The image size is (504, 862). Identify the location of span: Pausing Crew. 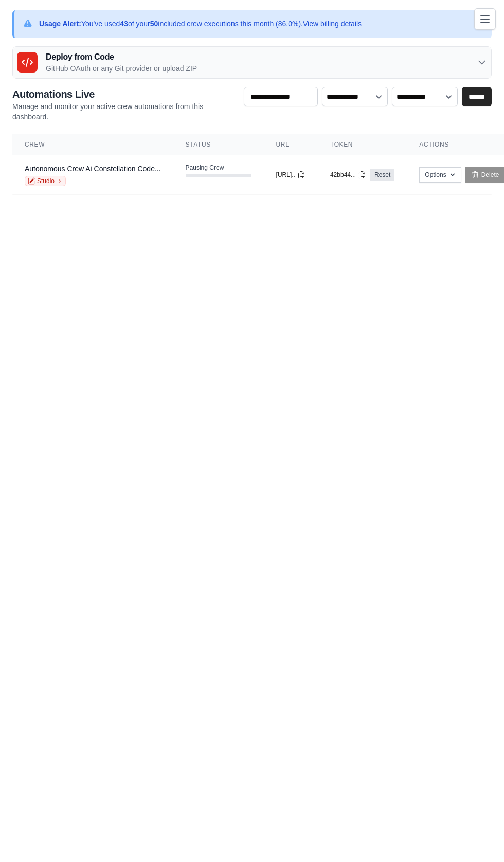
(205, 168).